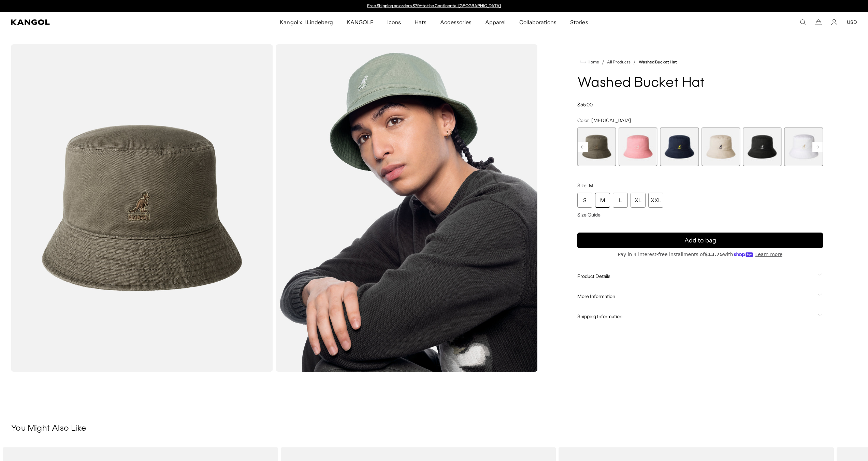 This screenshot has width=868, height=461. Describe the element at coordinates (98, 22) in the screenshot. I see `a: Kangol` at that location.